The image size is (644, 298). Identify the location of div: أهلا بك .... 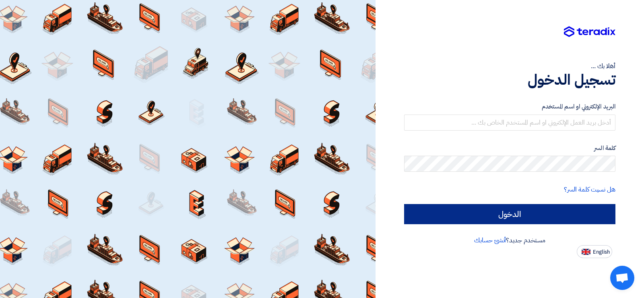
(509, 66).